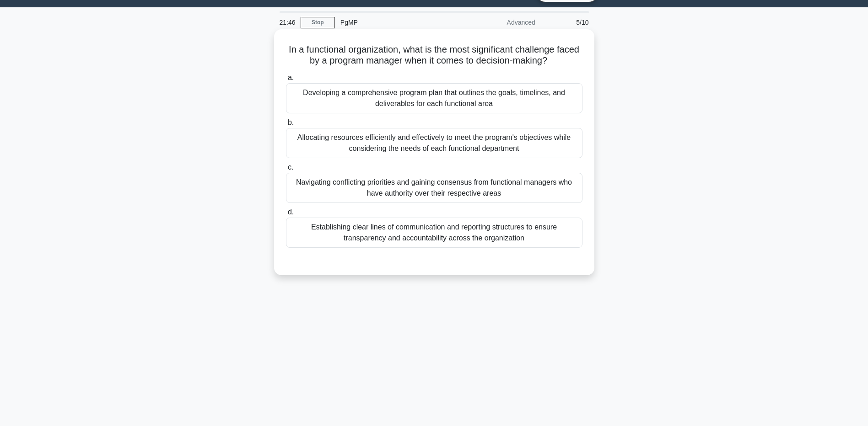 This screenshot has width=868, height=426. I want to click on span: b., so click(290, 122).